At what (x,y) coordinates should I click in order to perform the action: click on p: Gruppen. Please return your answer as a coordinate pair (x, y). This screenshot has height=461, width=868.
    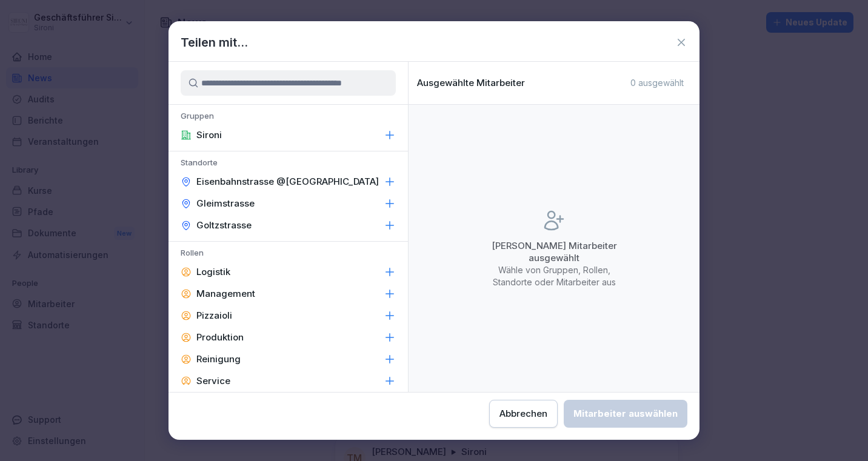
    Looking at the image, I should click on (288, 118).